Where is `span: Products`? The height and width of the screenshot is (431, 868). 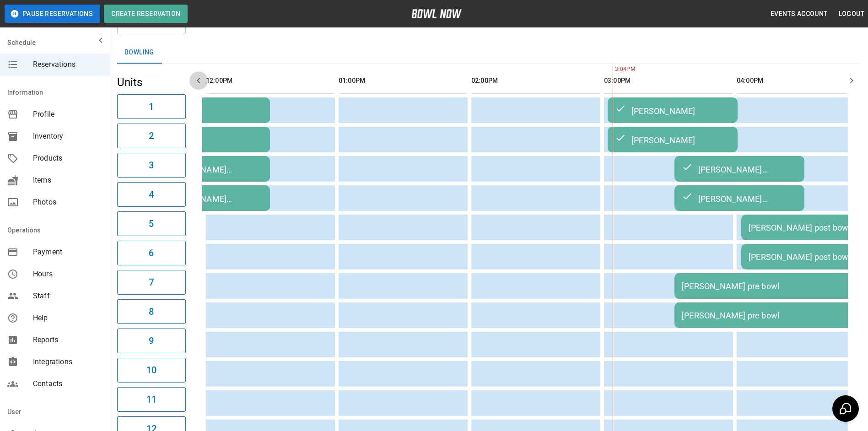
span: Products is located at coordinates (68, 158).